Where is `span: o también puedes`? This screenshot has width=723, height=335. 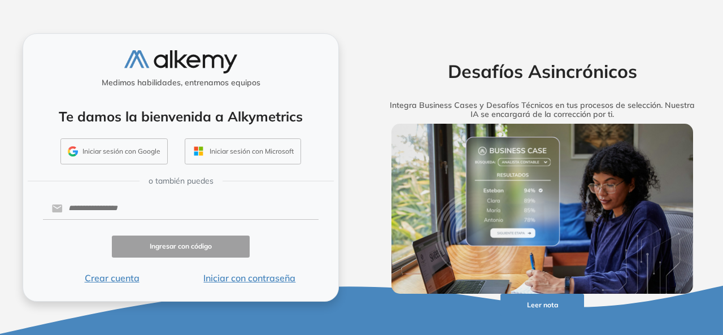 span: o también puedes is located at coordinates (181, 181).